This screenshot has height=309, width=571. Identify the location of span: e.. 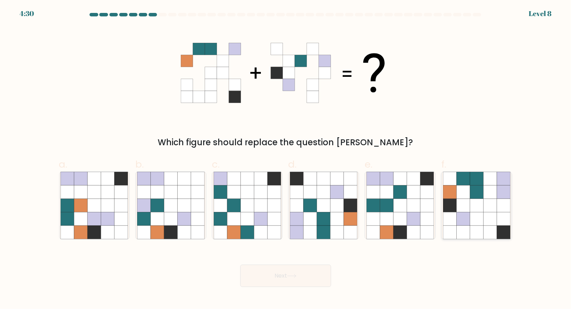
(369, 164).